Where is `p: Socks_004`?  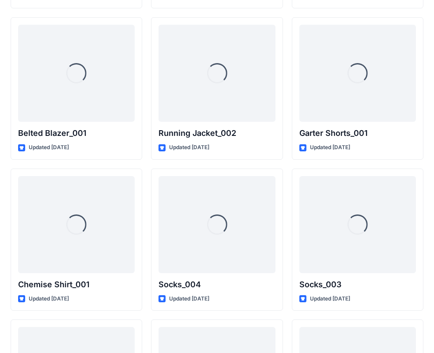
p: Socks_004 is located at coordinates (217, 285).